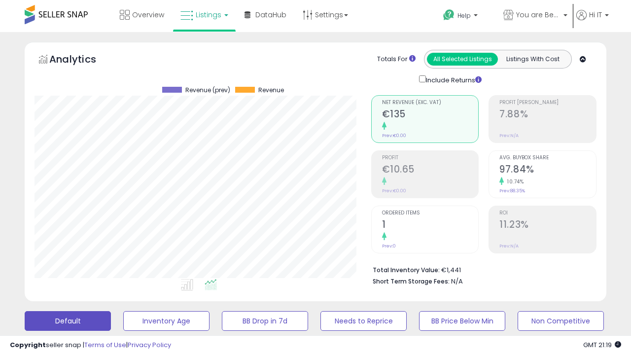  What do you see at coordinates (512, 191) in the screenshot?
I see `small: Prev: 88.35%` at bounding box center [512, 191].